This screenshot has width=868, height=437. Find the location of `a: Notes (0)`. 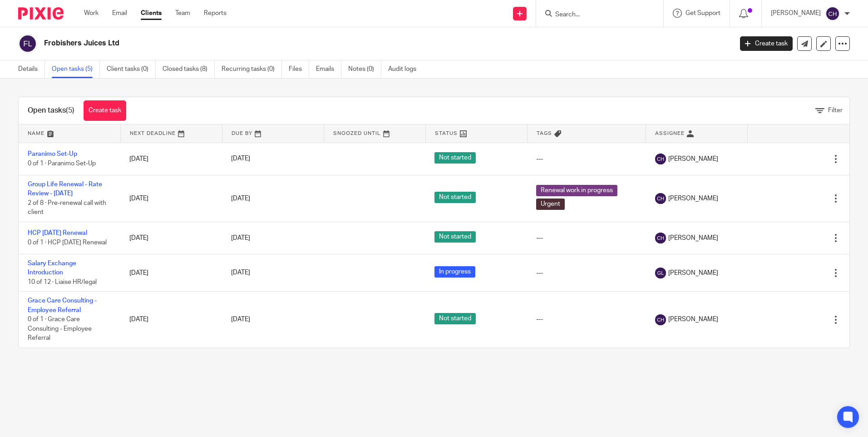

a: Notes (0) is located at coordinates (365, 69).